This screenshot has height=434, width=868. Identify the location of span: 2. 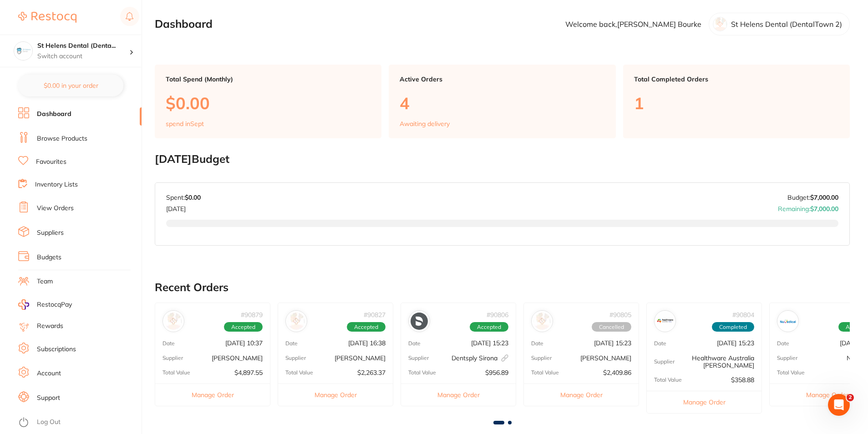
(850, 398).